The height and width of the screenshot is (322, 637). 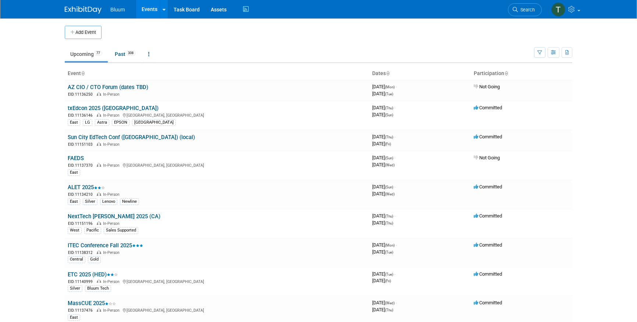 I want to click on div: Central, so click(x=77, y=259).